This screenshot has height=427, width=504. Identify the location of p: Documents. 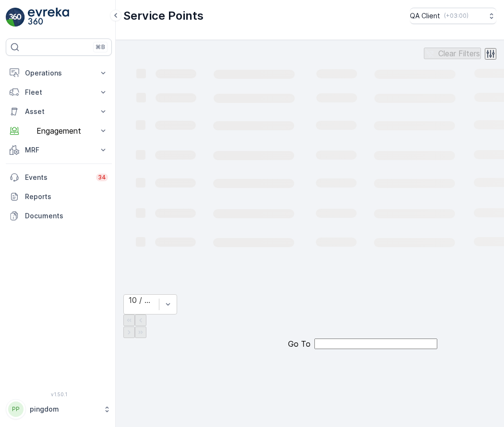
(67, 215).